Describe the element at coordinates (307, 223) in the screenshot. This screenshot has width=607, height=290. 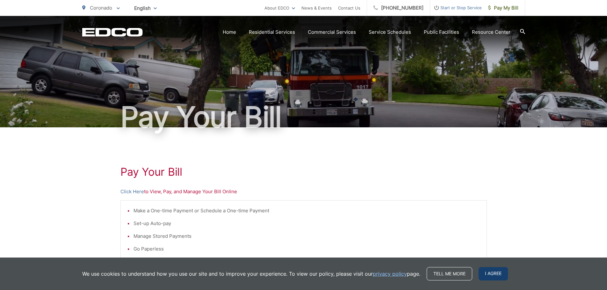
I see `li: Set-up Auto-pay` at that location.